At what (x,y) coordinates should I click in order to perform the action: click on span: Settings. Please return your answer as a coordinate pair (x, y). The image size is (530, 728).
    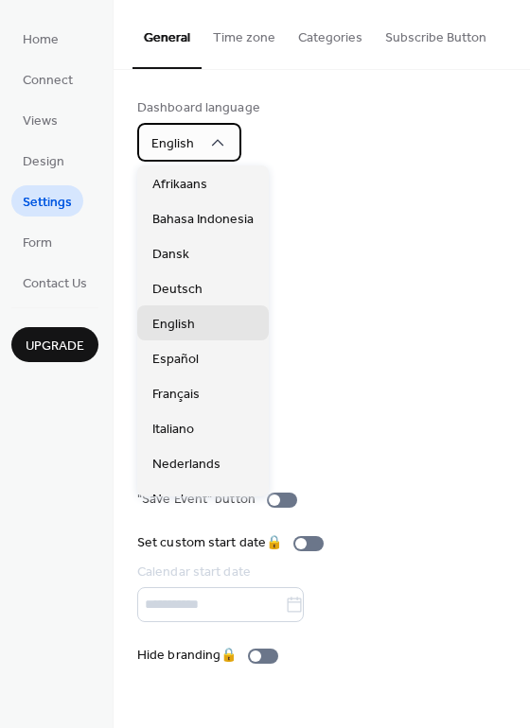
    Looking at the image, I should click on (47, 202).